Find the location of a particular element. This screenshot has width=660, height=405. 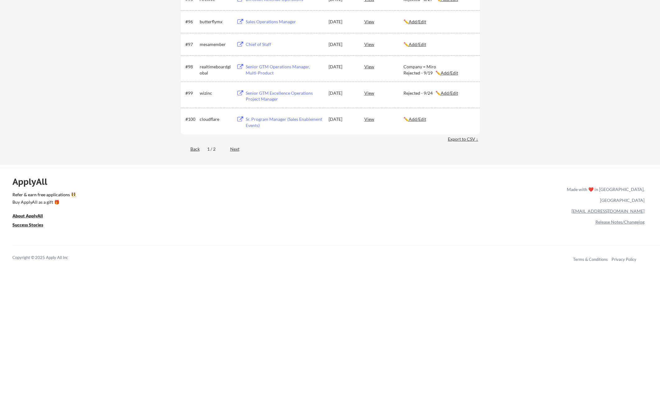

div: wizinc is located at coordinates (215, 93).